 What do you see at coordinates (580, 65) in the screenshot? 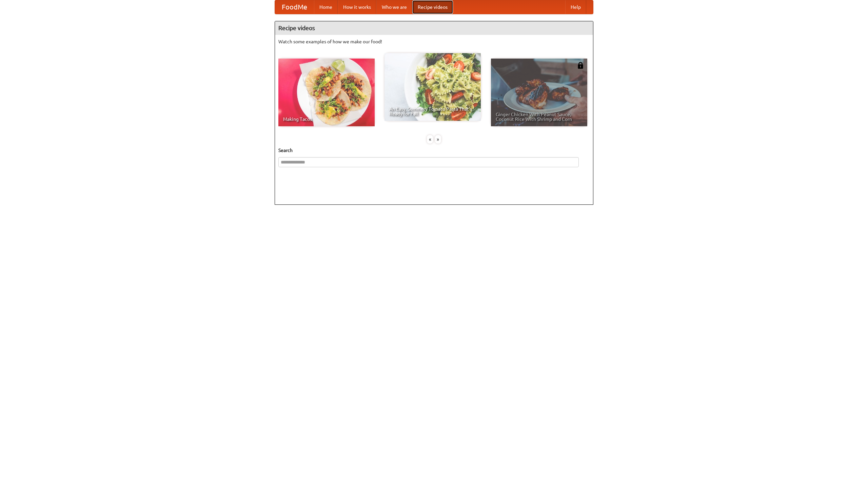
I see `img: 483408.png` at bounding box center [580, 65].